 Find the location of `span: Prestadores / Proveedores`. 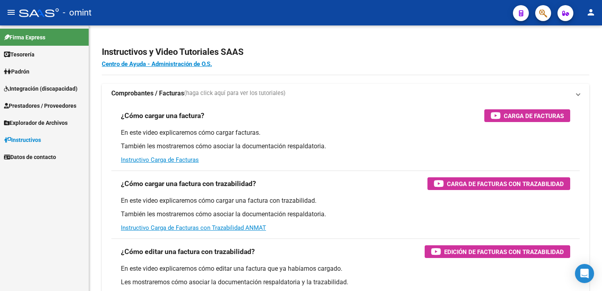

span: Prestadores / Proveedores is located at coordinates (40, 106).